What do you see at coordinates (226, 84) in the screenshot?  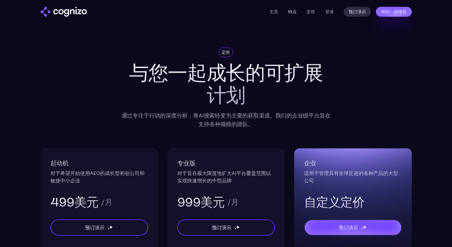 I see `font: 与您一起成长的可扩展计划` at bounding box center [226, 84].